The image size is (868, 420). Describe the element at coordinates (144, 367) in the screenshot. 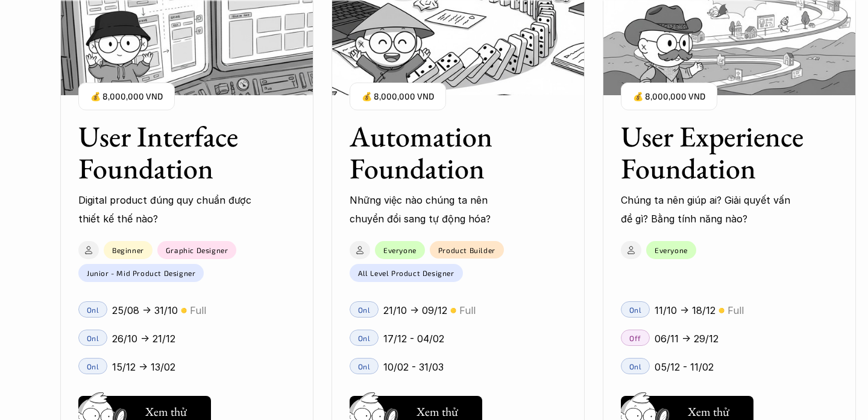

I see `p: 15/12 -> 13/02` at that location.